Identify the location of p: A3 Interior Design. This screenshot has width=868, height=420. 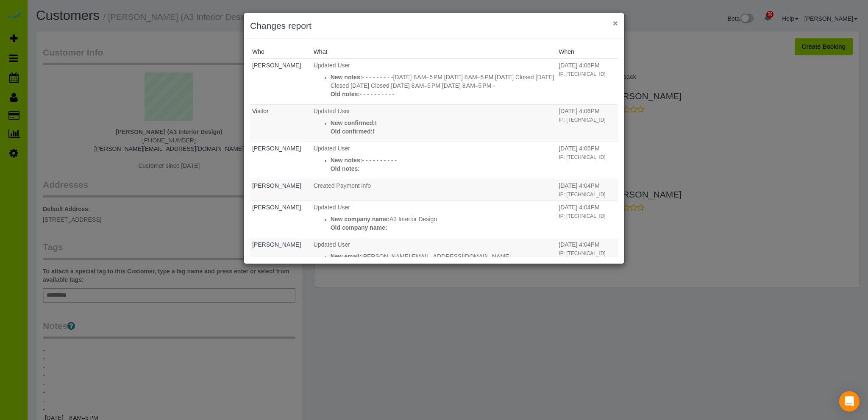
(442, 219).